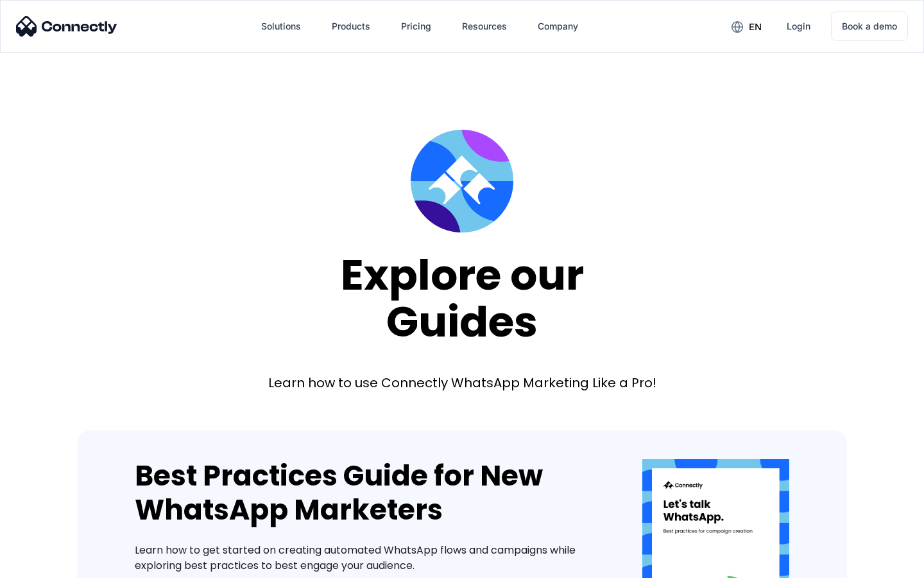  I want to click on div: Resources, so click(484, 26).